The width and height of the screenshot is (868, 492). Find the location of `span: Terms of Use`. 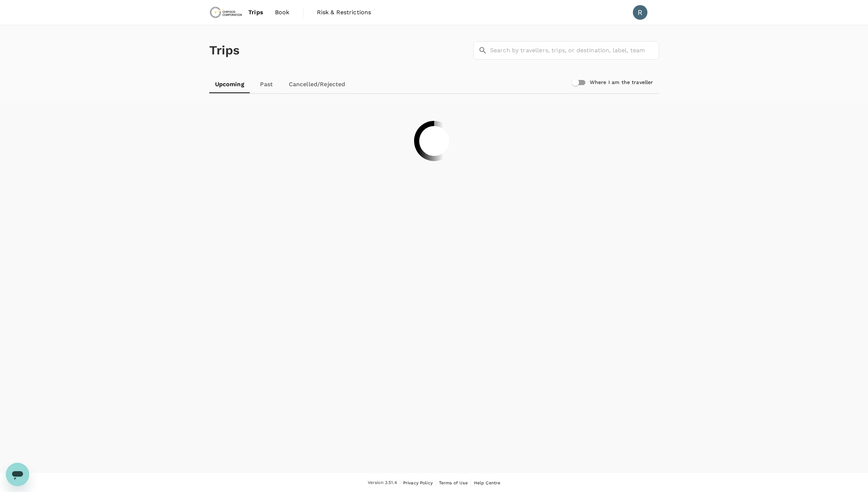

span: Terms of Use is located at coordinates (454, 483).